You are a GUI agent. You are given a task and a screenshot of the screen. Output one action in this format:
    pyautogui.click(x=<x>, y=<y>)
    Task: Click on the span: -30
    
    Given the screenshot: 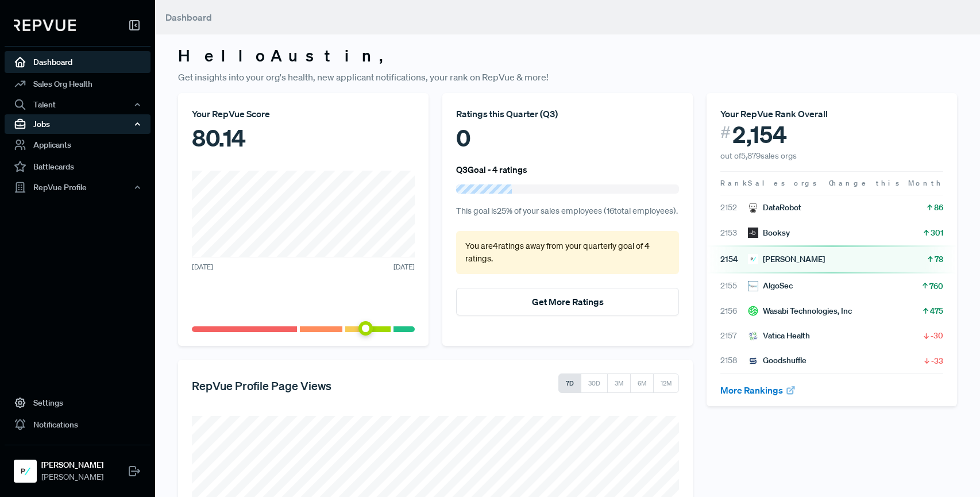 What is the action you would take?
    pyautogui.click(x=937, y=336)
    